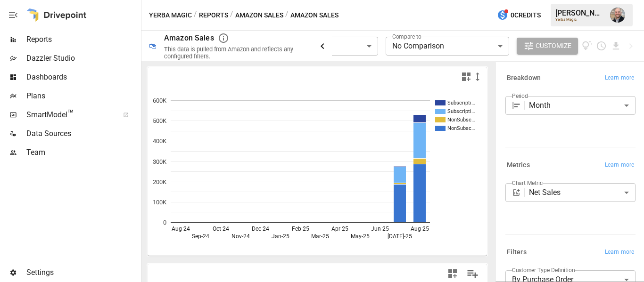  I want to click on h6: Breakdown, so click(524, 78).